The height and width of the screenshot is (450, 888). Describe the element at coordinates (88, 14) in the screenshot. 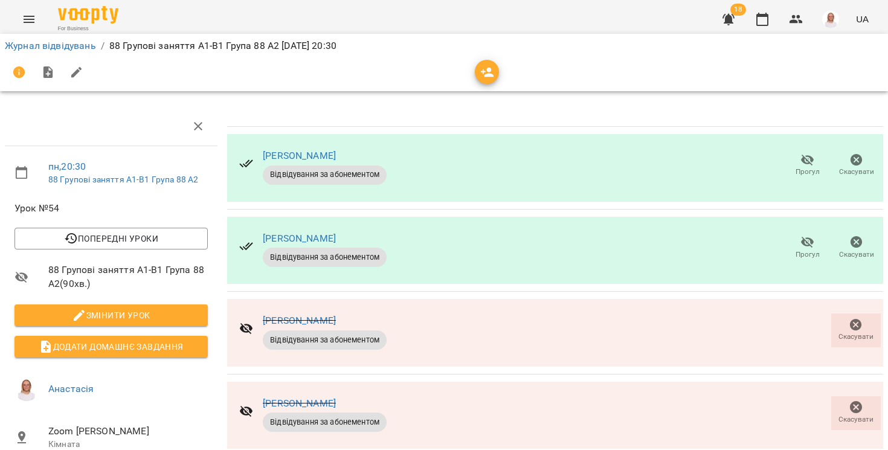

I see `img: Voopty Logo` at that location.